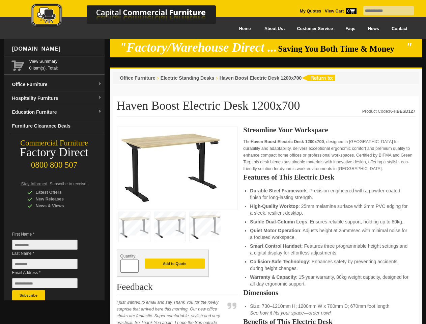 The width and height of the screenshot is (426, 324). What do you see at coordinates (177, 288) in the screenshot?
I see `h2: Feedback` at bounding box center [177, 288].